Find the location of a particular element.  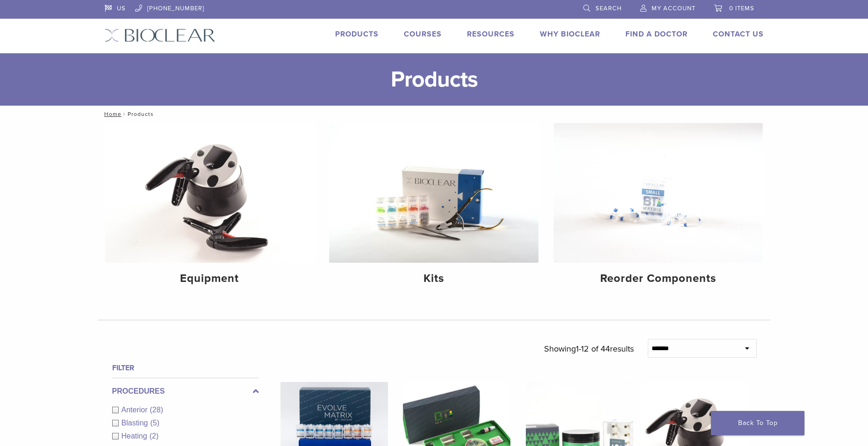

label: Procedures is located at coordinates (186, 391).